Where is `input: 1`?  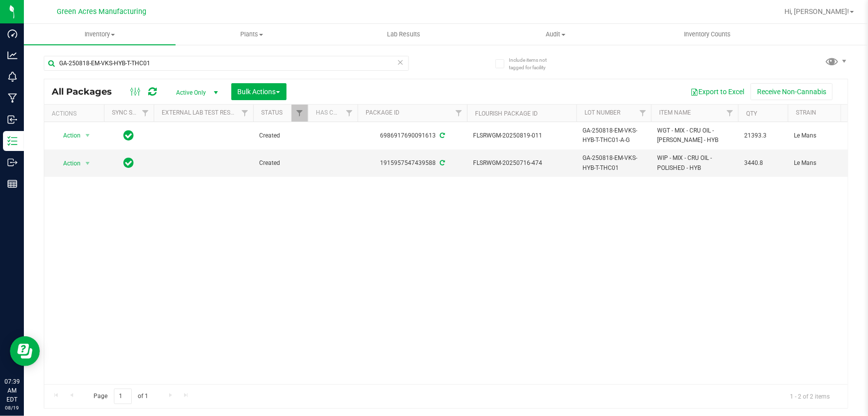
input: 1 is located at coordinates (123, 396).